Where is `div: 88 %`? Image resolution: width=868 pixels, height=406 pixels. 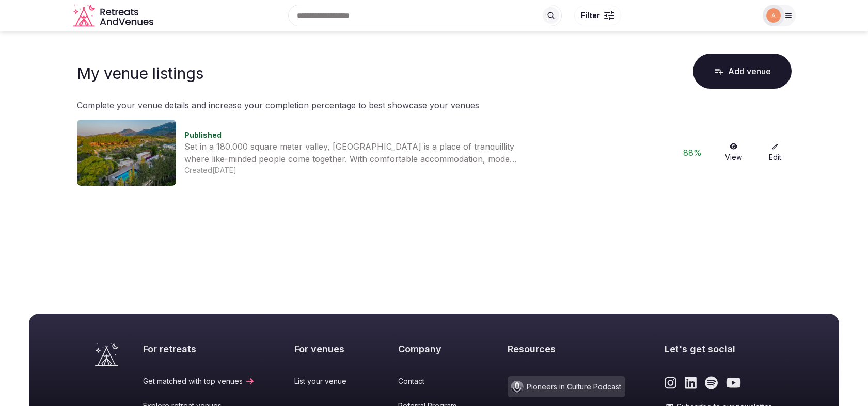 div: 88 % is located at coordinates (692, 153).